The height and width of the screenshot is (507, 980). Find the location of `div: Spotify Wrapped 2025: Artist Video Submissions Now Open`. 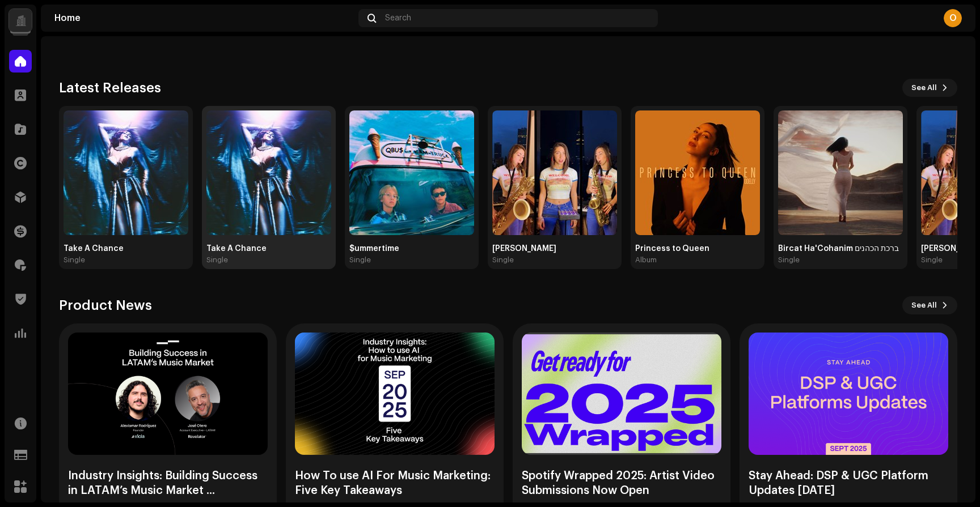

div: Spotify Wrapped 2025: Artist Video Submissions Now Open is located at coordinates (622, 483).